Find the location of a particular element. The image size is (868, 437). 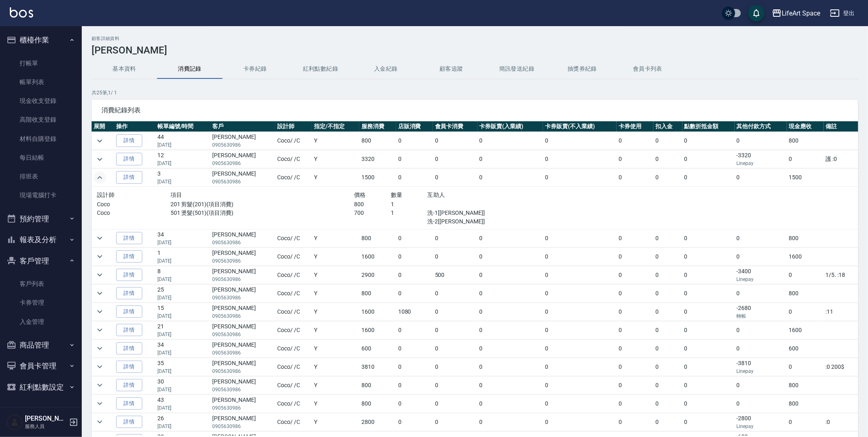

td: 600 is located at coordinates (378, 349).